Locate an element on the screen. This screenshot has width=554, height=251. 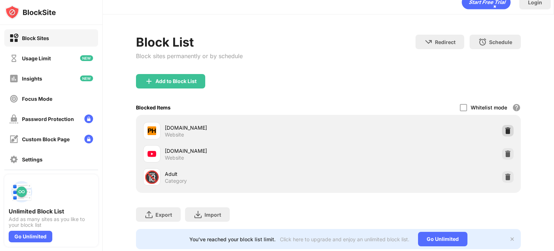
img: insights-off.svg is located at coordinates (14, 78).